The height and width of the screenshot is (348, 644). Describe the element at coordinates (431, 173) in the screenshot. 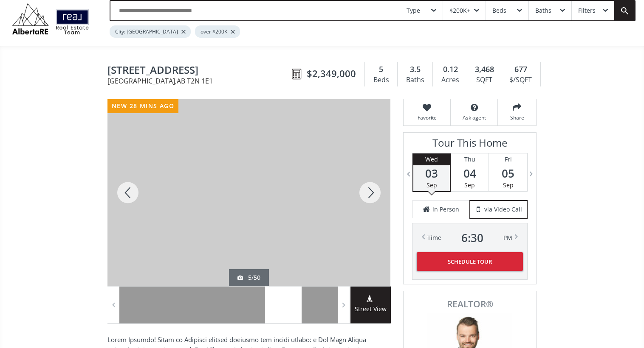

I see `span: 03` at that location.